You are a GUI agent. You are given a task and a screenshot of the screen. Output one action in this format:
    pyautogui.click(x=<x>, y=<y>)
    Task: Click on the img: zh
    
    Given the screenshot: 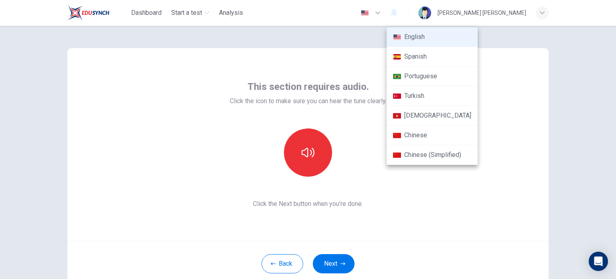 What is the action you would take?
    pyautogui.click(x=397, y=135)
    